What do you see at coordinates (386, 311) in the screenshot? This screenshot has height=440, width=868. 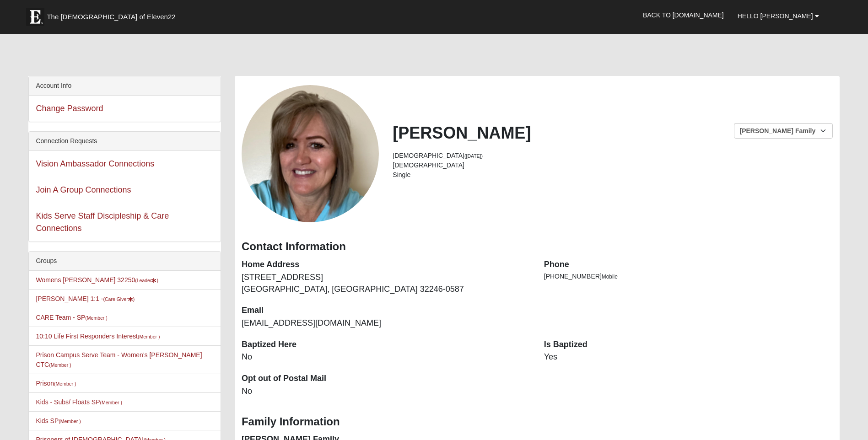 I see `dt: Email` at bounding box center [386, 311].